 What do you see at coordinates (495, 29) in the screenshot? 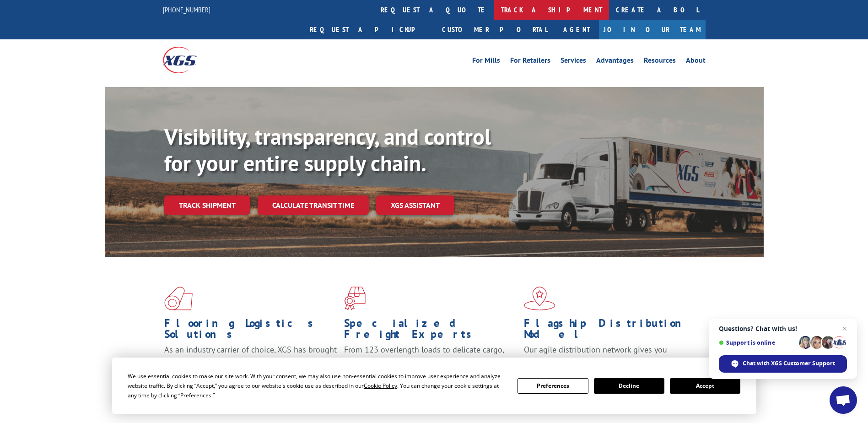
I see `a: Customer Portal` at bounding box center [495, 29].